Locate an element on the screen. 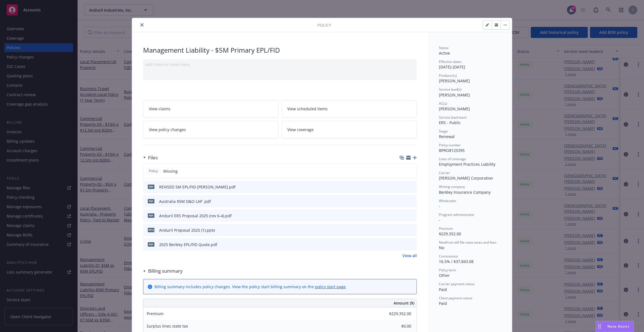 Image resolution: width=644 pixels, height=332 pixels. span: Renewal is located at coordinates (447, 136).